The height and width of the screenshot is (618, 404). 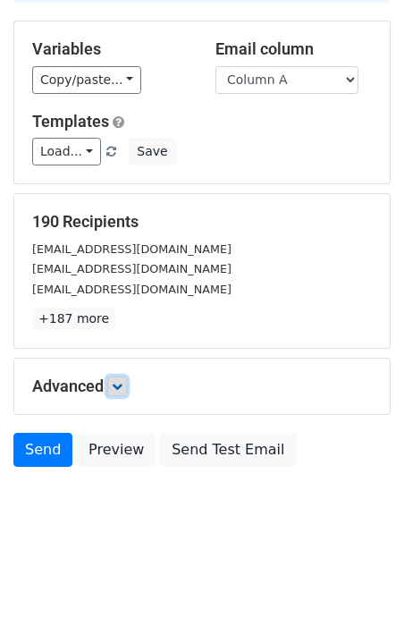 I want to click on h5: Variables, so click(x=110, y=49).